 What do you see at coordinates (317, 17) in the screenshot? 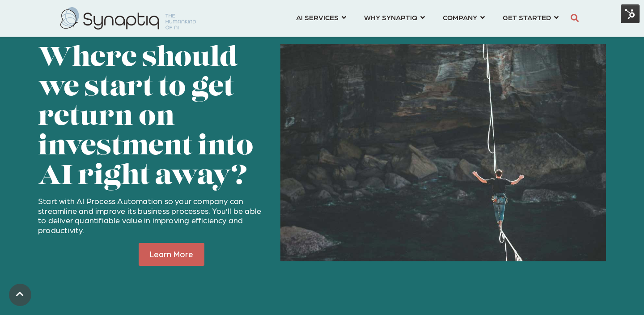
I see `span: AI SERVICES` at bounding box center [317, 17].